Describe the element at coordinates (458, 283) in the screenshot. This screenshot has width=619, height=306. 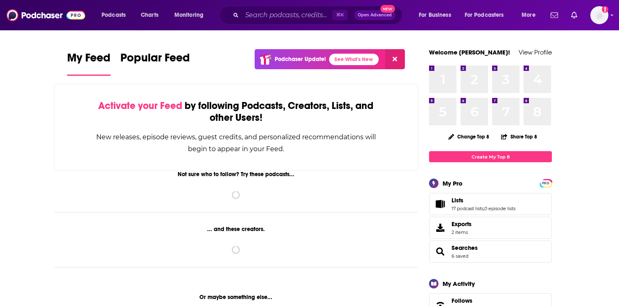
I see `div: My Activity` at that location.